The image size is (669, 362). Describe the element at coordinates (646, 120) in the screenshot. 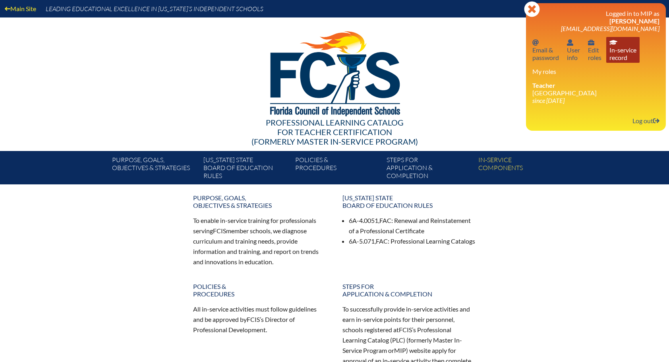

I see `a: Log outLog out` at that location.